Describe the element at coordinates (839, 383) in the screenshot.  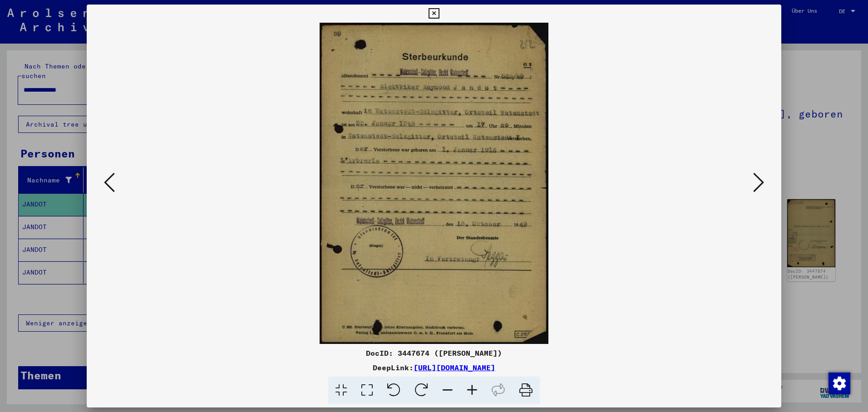
I see `div: Zustimmung ändern` at that location.